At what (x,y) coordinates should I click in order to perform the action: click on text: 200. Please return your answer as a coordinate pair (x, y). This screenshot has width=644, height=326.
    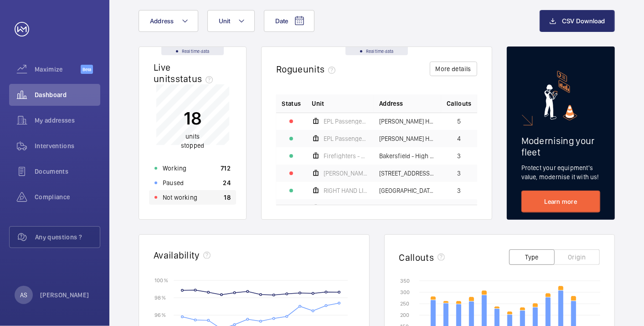
    Looking at the image, I should click on (405, 315).